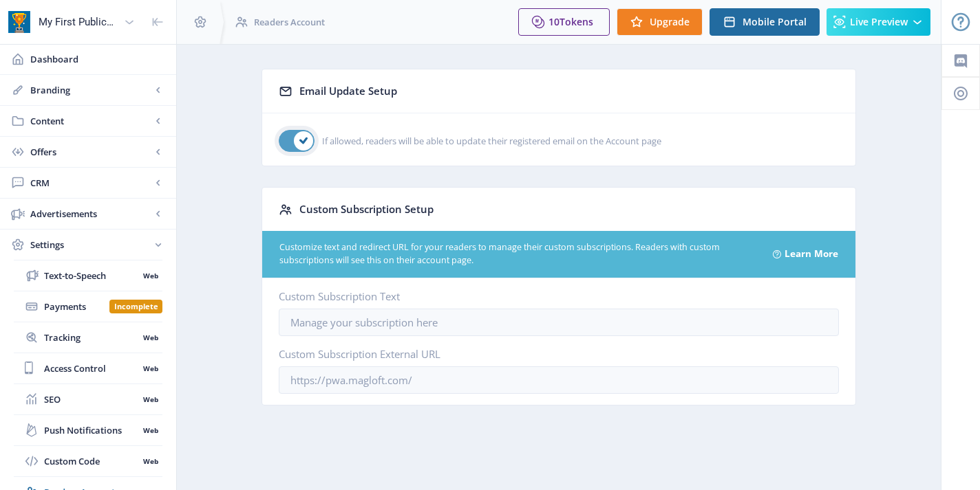  What do you see at coordinates (348, 90) in the screenshot?
I see `span: Email Update Setup` at bounding box center [348, 90].